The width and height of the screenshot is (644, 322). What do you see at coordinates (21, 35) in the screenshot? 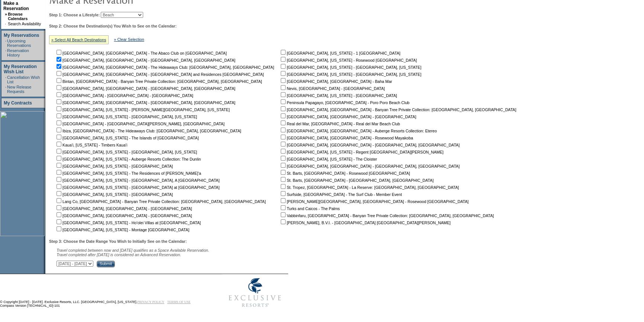
I see `a: My Reservations` at bounding box center [21, 35].